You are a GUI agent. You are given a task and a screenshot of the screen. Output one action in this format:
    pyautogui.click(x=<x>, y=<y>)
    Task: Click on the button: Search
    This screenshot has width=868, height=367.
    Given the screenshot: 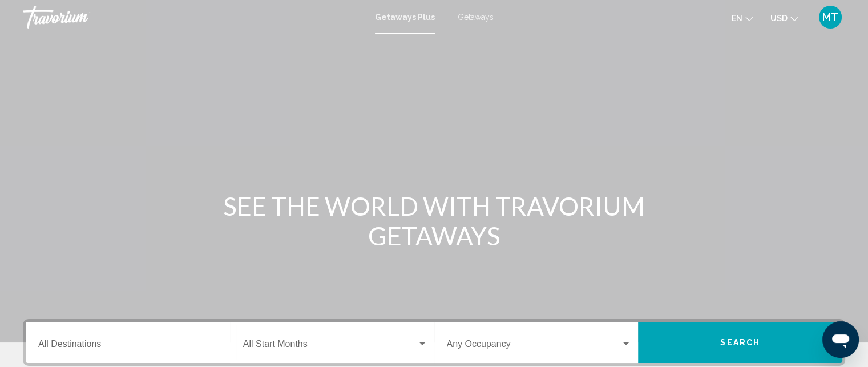 What is the action you would take?
    pyautogui.click(x=740, y=343)
    